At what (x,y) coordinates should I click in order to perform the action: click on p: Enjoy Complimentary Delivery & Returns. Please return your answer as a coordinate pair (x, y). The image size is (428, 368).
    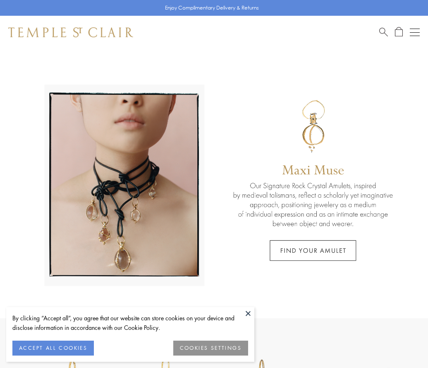
    Looking at the image, I should click on (212, 8).